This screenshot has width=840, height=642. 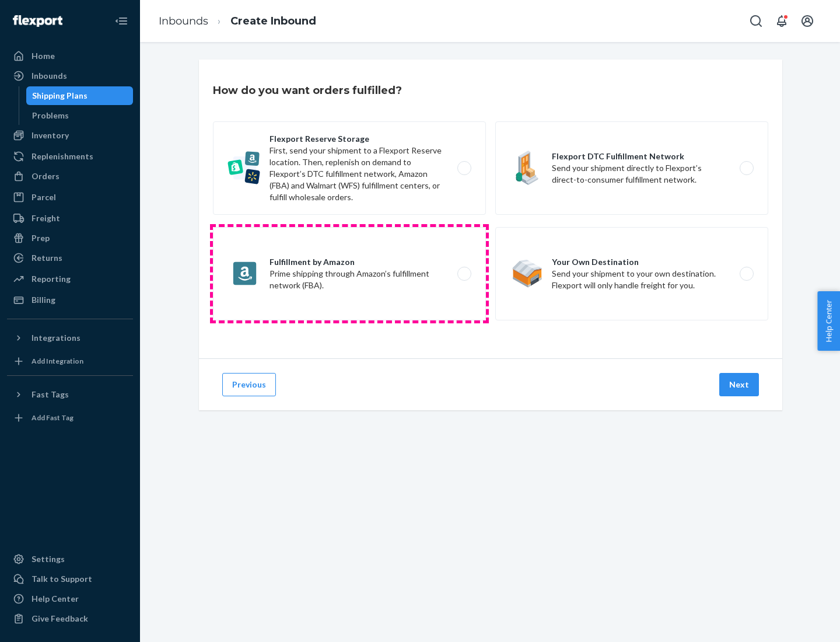 I want to click on button: Fast Tags, so click(x=70, y=395).